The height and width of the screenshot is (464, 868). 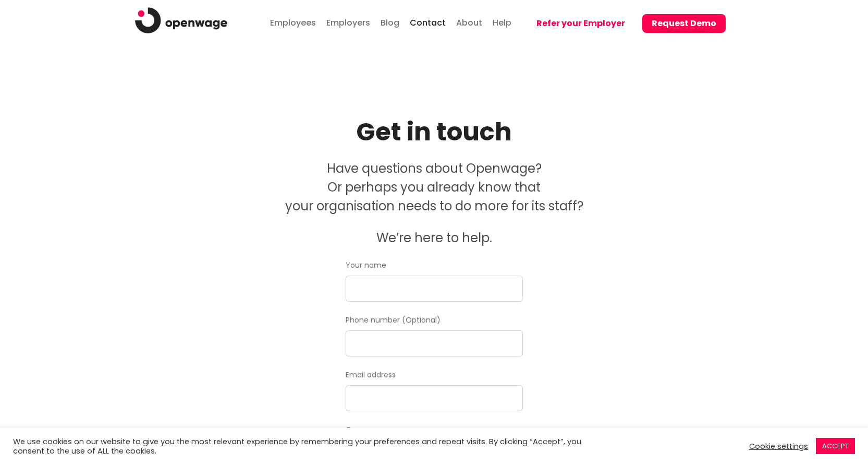 What do you see at coordinates (469, 21) in the screenshot?
I see `a: About` at bounding box center [469, 21].